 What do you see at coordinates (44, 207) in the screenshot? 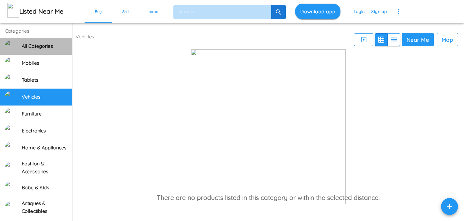
I see `h6: Antiques & Collectibles` at bounding box center [44, 207].